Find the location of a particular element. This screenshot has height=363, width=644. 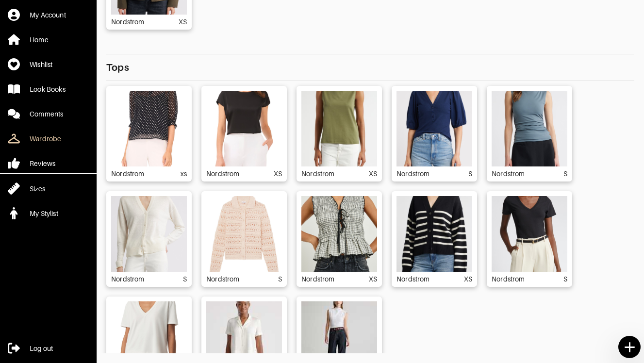

div: Log out is located at coordinates (41, 348).